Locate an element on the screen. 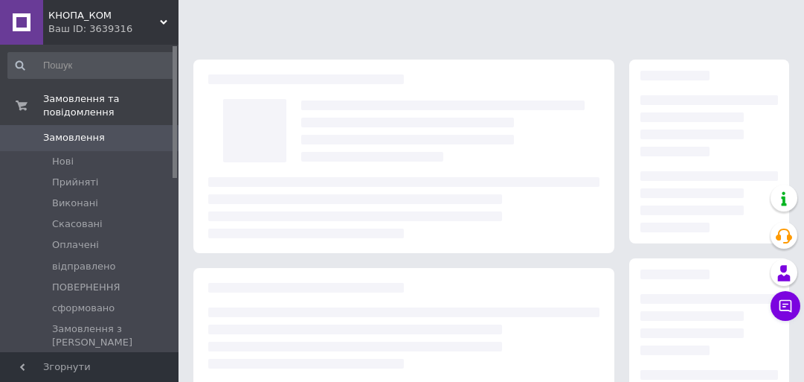  span: відправлено is located at coordinates (83, 266).